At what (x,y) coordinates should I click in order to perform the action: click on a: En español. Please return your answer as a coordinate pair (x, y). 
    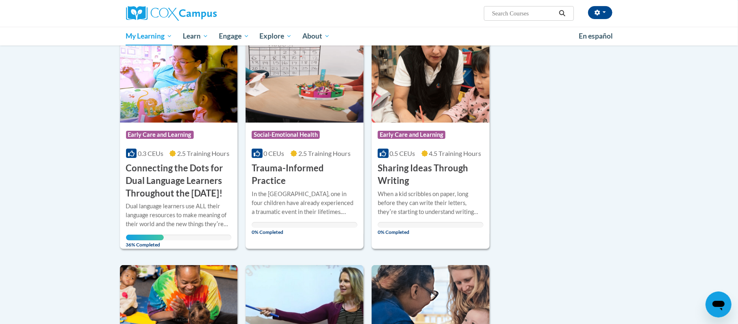
    Looking at the image, I should click on (596, 36).